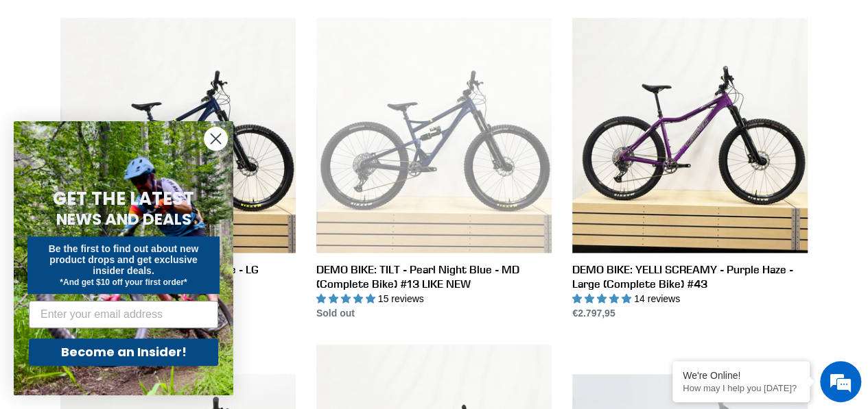  Describe the element at coordinates (122, 282) in the screenshot. I see `span: *And get $10 off your first order*` at that location.